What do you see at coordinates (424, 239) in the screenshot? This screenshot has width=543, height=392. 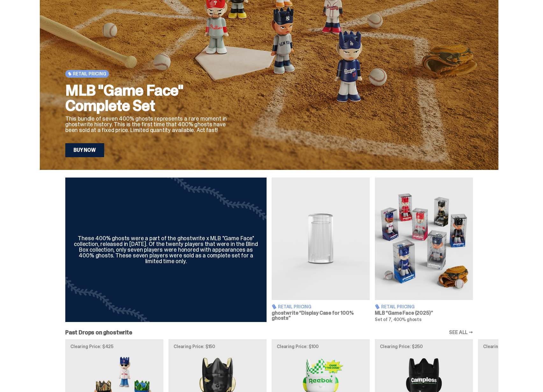 I see `img: Game Face (2025)` at bounding box center [424, 239].